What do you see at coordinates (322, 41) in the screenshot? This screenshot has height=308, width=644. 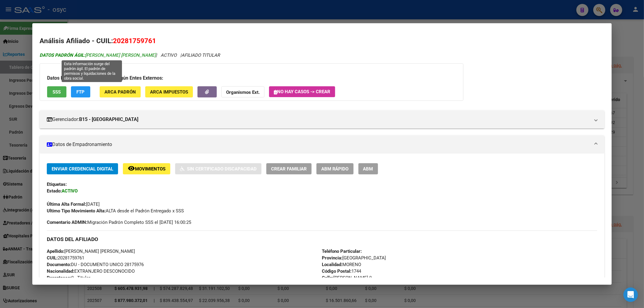 I see `h2: Análisis Afiliado - CUIL:` at bounding box center [322, 41].